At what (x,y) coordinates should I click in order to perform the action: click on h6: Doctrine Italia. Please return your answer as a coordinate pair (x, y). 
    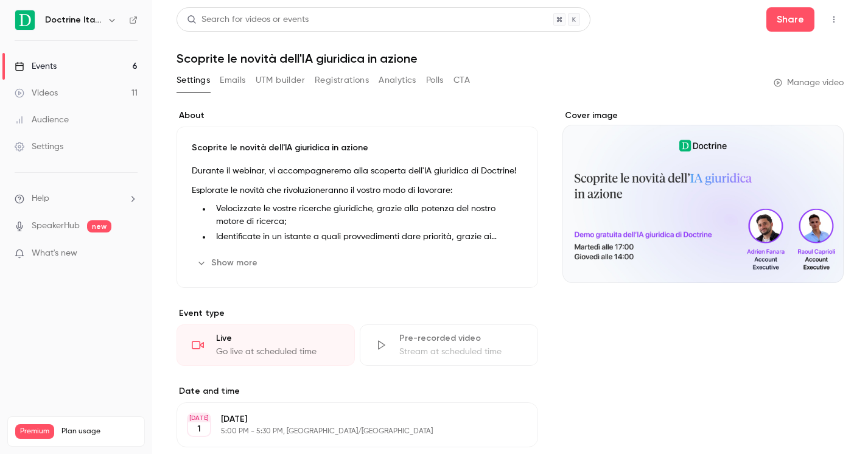
    Looking at the image, I should click on (73, 20).